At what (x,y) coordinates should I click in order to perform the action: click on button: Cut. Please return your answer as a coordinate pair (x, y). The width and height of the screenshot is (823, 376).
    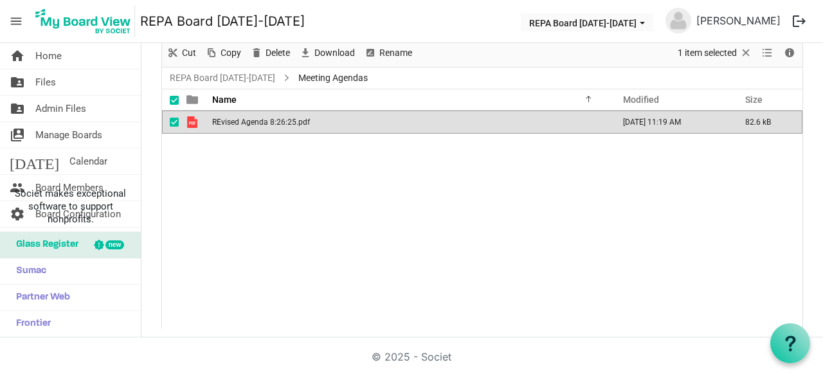
    Looking at the image, I should click on (181, 53).